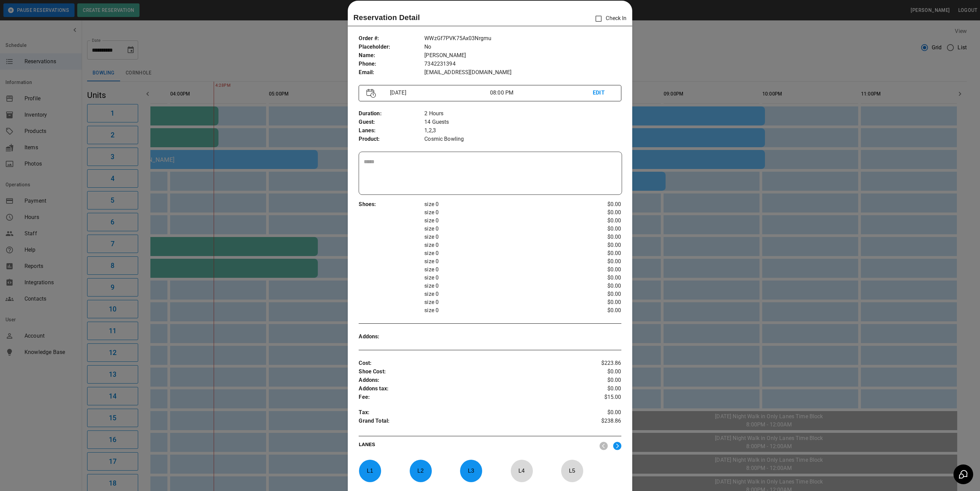 The width and height of the screenshot is (980, 491). Describe the element at coordinates (468, 413) in the screenshot. I see `p: Tax :` at that location.